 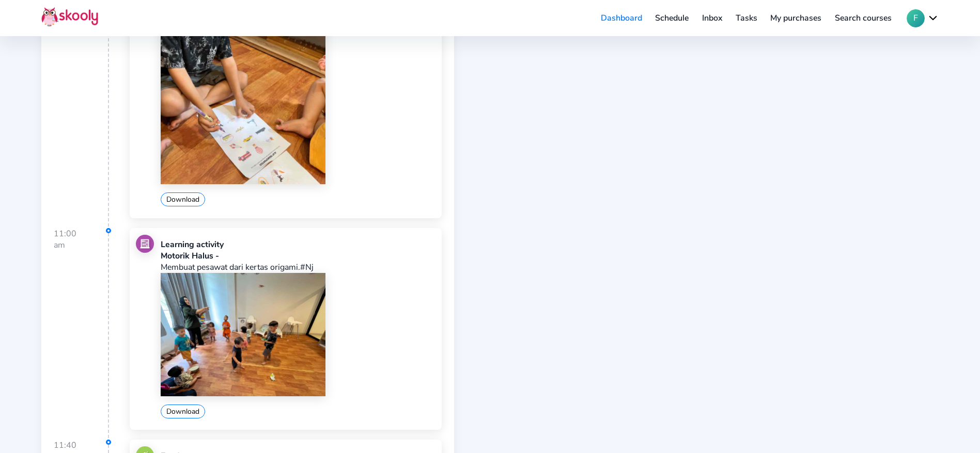 What do you see at coordinates (297, 256) in the screenshot?
I see `div: Motorik Halus -` at bounding box center [297, 256].